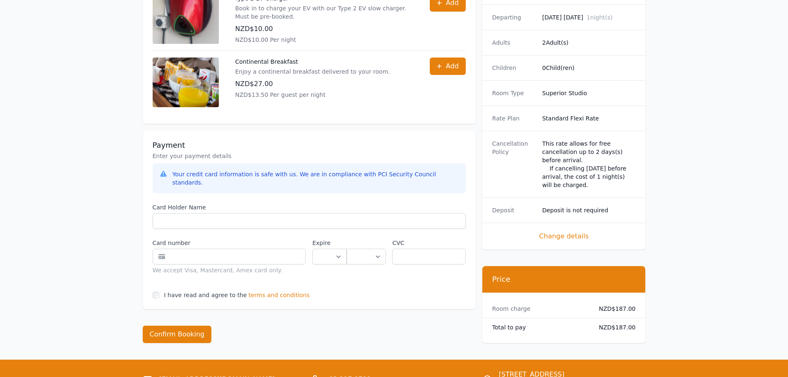 The height and width of the screenshot is (377, 788). Describe the element at coordinates (205, 295) in the screenshot. I see `label: I have read and agree to the` at that location.